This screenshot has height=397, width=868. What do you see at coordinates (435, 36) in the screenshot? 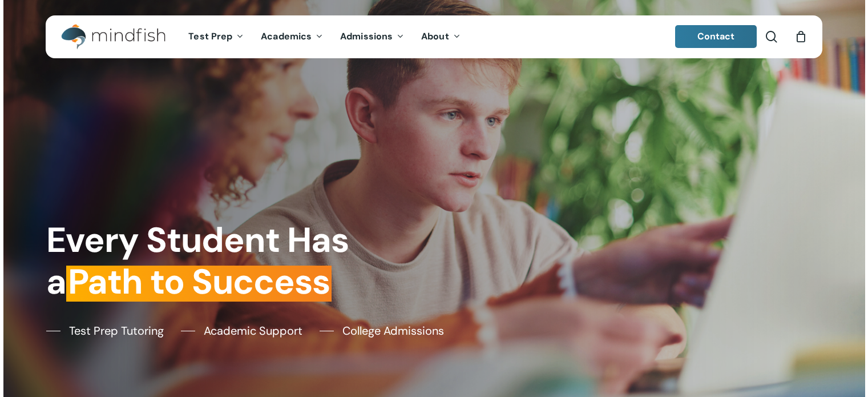
I see `span: About` at bounding box center [435, 36].